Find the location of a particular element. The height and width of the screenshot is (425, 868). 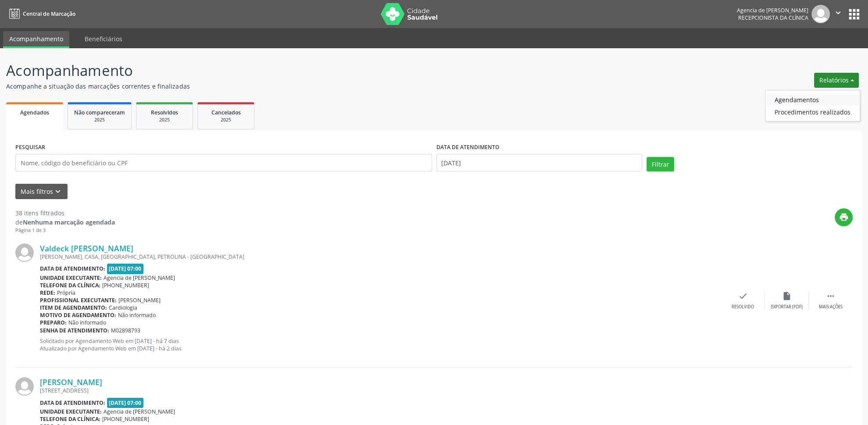

input: Nome, código do beneficiário ou CPF is located at coordinates (223, 163).